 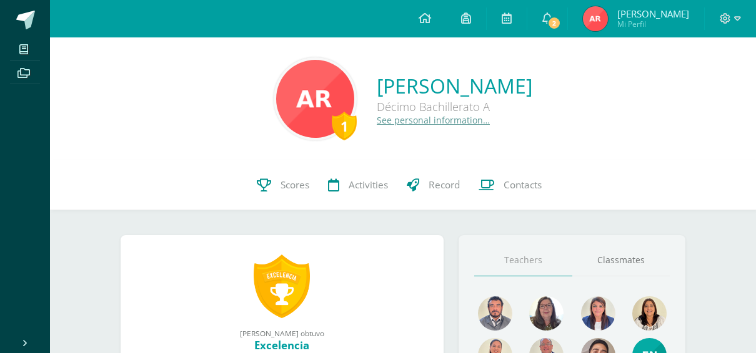 What do you see at coordinates (510, 185) in the screenshot?
I see `a: Contacts` at bounding box center [510, 185].